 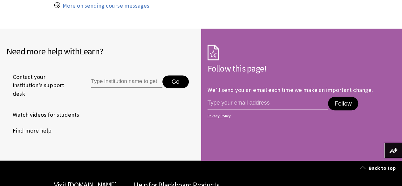 What do you see at coordinates (106, 6) in the screenshot?
I see `a: More on sending course messages` at bounding box center [106, 6].